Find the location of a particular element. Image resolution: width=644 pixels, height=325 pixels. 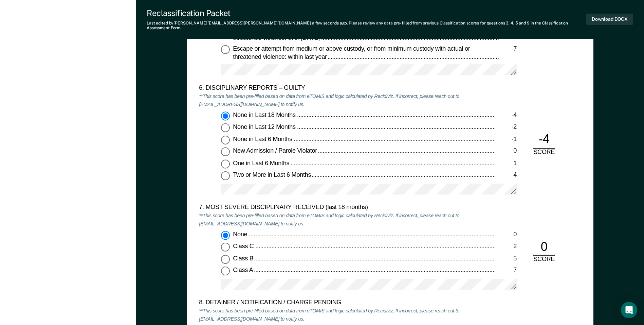

span: None in Last 12 Months is located at coordinates (265, 127).